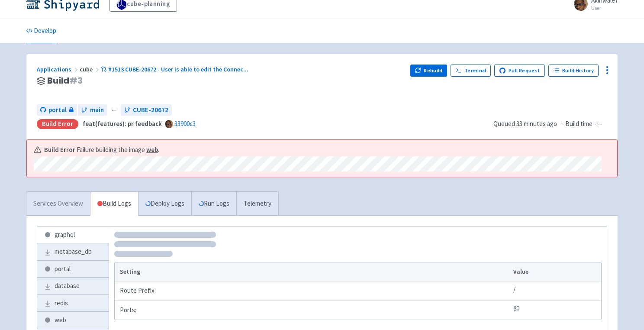  I want to click on small: User, so click(605, 8).